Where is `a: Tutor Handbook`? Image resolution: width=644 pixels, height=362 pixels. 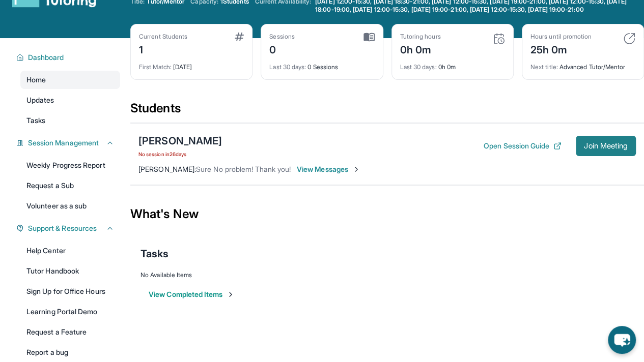
a: Tutor Handbook is located at coordinates (70, 271).